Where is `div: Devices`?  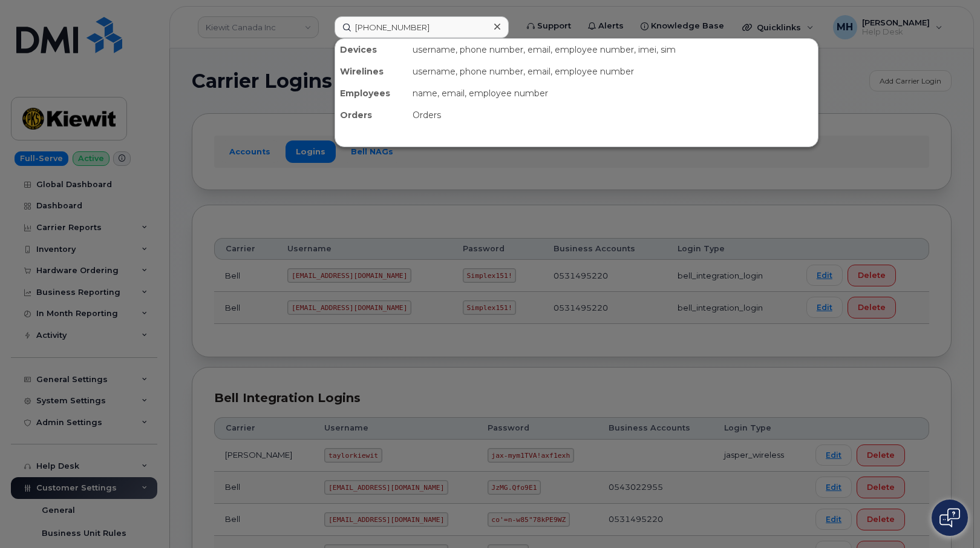 div: Devices is located at coordinates (371, 50).